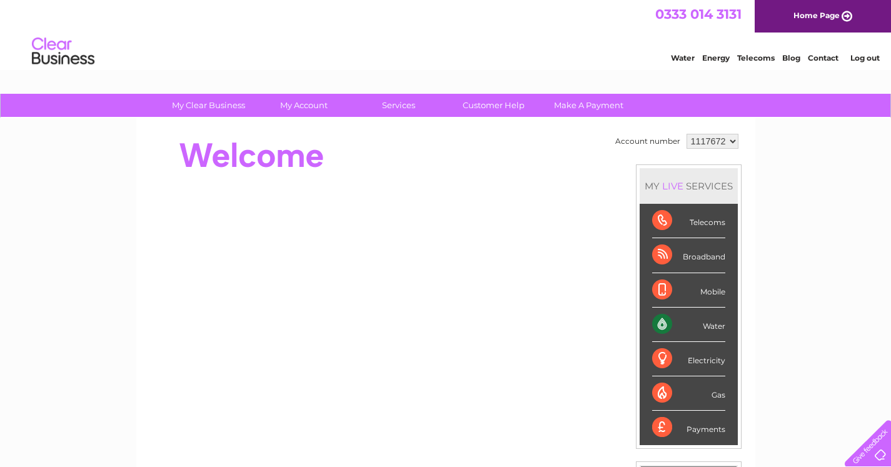  Describe the element at coordinates (398, 105) in the screenshot. I see `a: Services` at that location.